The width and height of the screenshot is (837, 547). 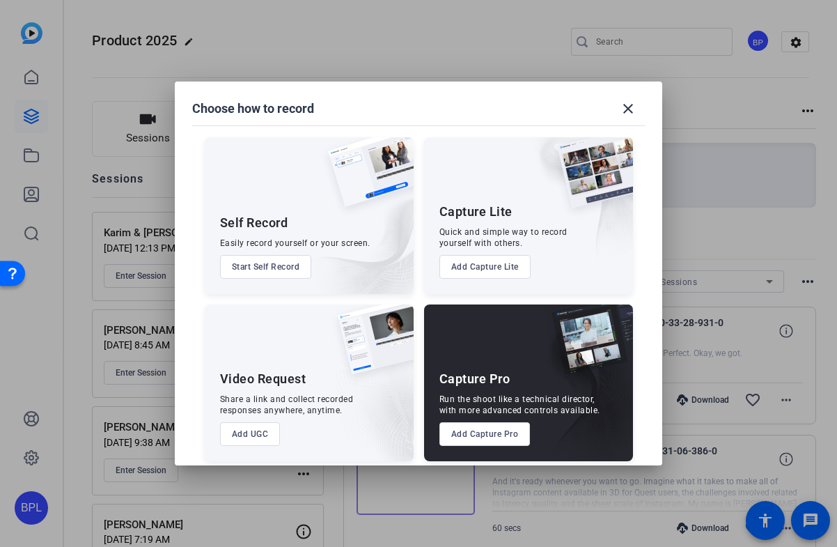 I want to click on button: Start Self Record, so click(x=266, y=267).